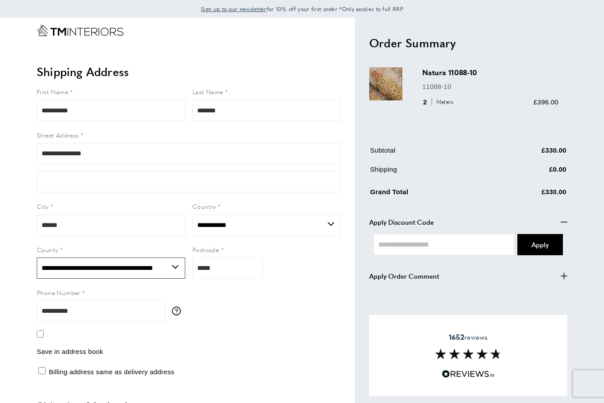 This screenshot has height=403, width=604. I want to click on div: 2, so click(439, 102).